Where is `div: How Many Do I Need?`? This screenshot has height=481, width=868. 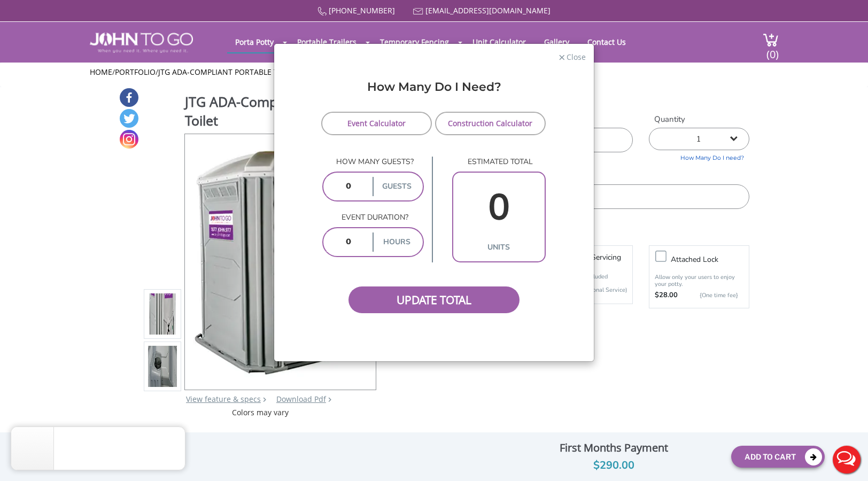 div: How Many Do I Need? is located at coordinates (434, 94).